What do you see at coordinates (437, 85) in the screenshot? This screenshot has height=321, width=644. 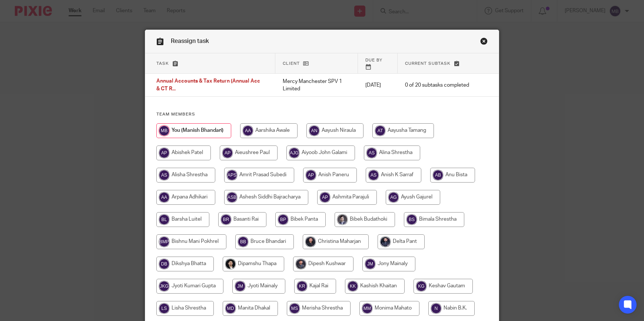 I see `td: 0 of 20 subtasks completed` at bounding box center [437, 85].